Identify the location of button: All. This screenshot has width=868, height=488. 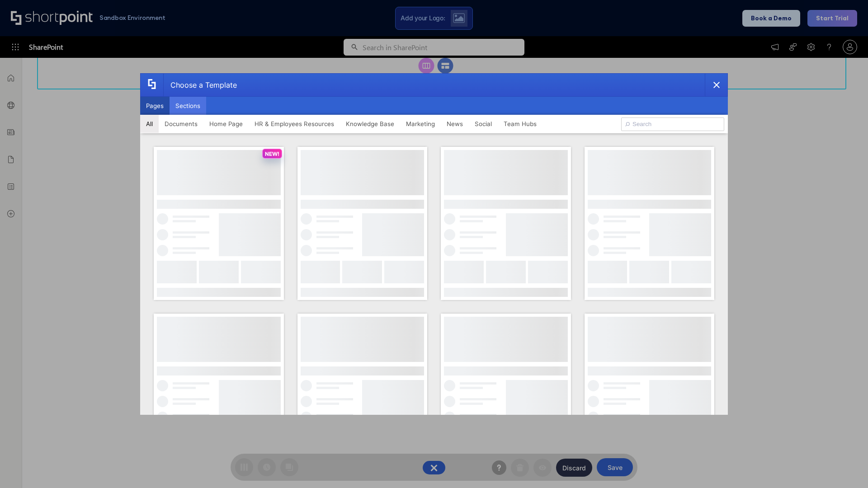
(150, 123).